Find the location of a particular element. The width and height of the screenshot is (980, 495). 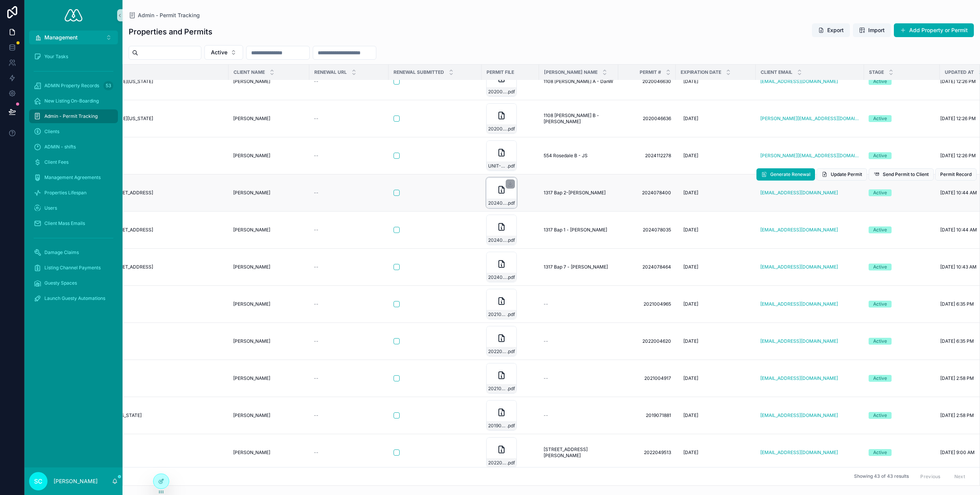

span: Showing 43 of 43 results is located at coordinates (882, 477).